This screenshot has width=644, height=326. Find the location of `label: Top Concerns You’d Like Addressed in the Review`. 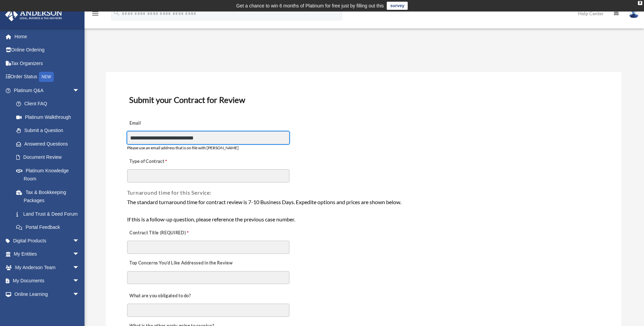

label: Top Concerns You’d Like Addressed in the Review is located at coordinates (181, 263).